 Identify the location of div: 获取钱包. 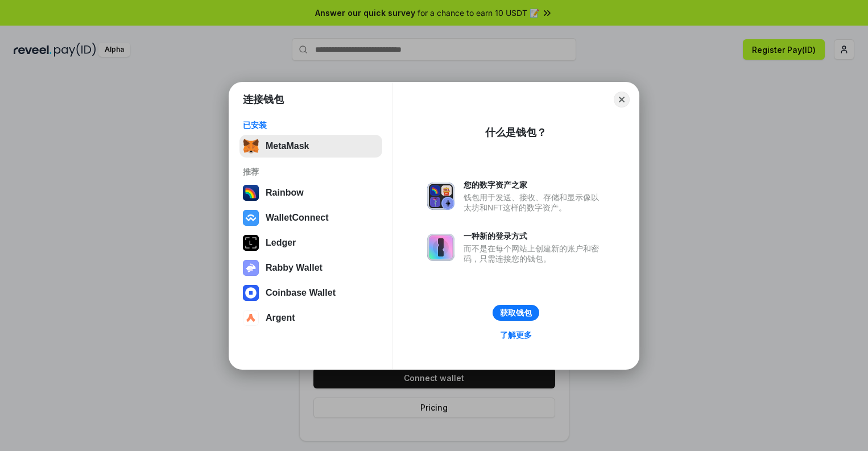
(516, 313).